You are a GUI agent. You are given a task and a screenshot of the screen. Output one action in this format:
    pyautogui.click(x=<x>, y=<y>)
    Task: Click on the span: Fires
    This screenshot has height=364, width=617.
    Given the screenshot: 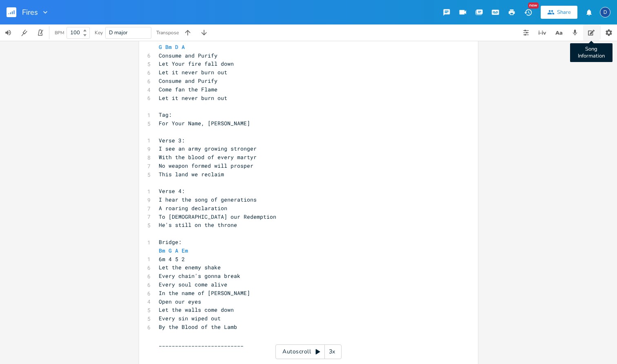 What is the action you would take?
    pyautogui.click(x=30, y=12)
    